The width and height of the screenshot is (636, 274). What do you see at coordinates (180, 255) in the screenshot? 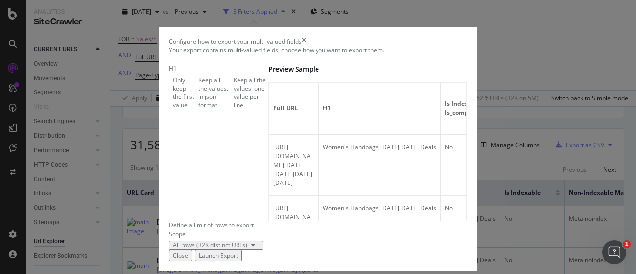
I see `div: Close` at bounding box center [180, 255].